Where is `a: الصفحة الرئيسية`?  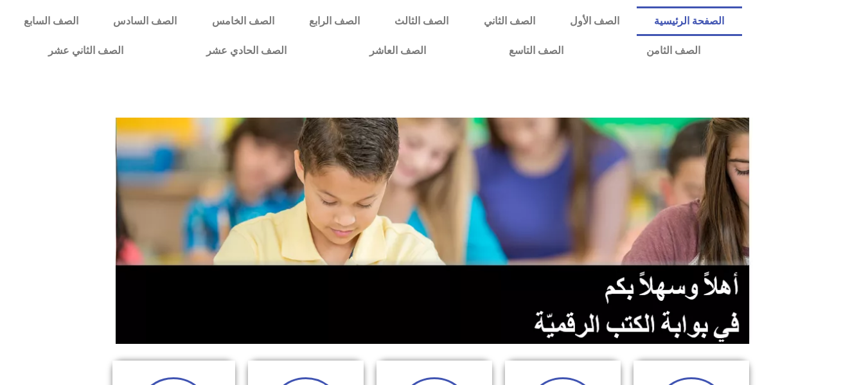
a: الصفحة الرئيسية is located at coordinates (689, 21).